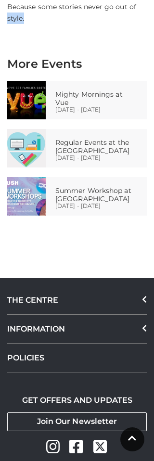 The width and height of the screenshot is (154, 461). I want to click on p: Mighty Mornings at Vue, so click(100, 99).